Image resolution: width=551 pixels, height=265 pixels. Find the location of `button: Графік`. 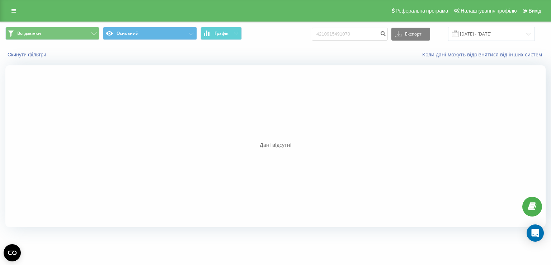

button: Графік is located at coordinates (221, 33).